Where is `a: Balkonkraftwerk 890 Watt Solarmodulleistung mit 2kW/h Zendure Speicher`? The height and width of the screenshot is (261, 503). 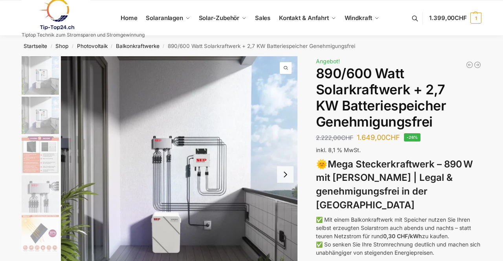 a: Balkonkraftwerk 890 Watt Solarmodulleistung mit 2kW/h Zendure Speicher is located at coordinates (478, 65).